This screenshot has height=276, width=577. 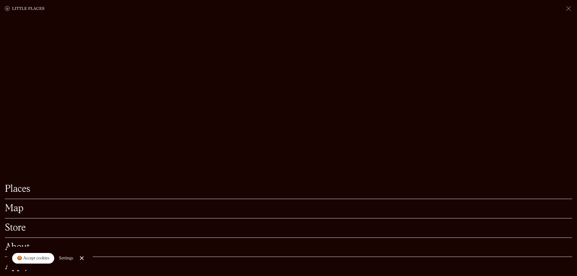 What do you see at coordinates (288, 208) in the screenshot?
I see `a: Map` at bounding box center [288, 208].